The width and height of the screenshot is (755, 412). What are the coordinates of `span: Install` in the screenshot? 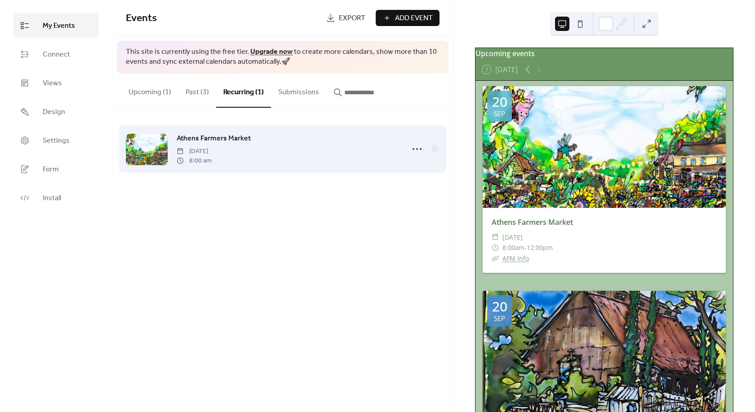 It's located at (52, 199).